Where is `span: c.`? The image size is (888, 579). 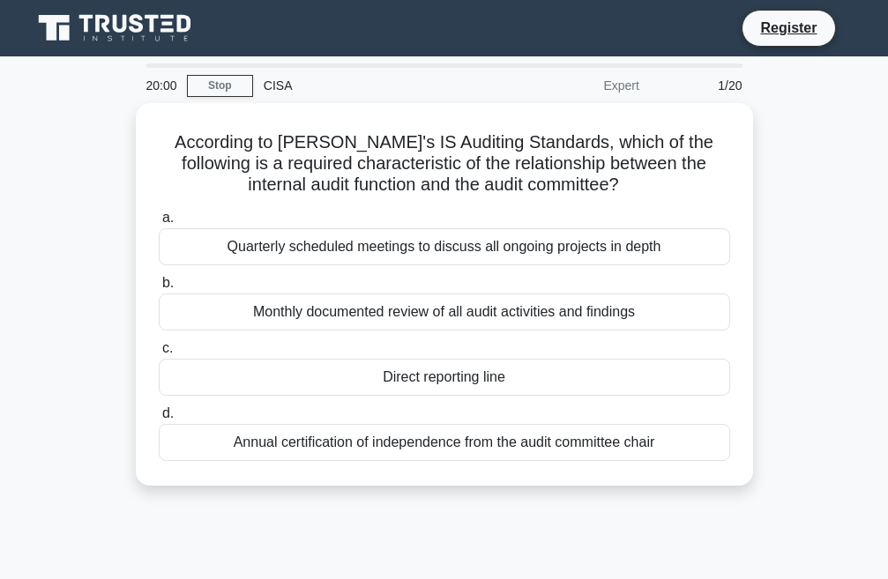
span: c. is located at coordinates (168, 348).